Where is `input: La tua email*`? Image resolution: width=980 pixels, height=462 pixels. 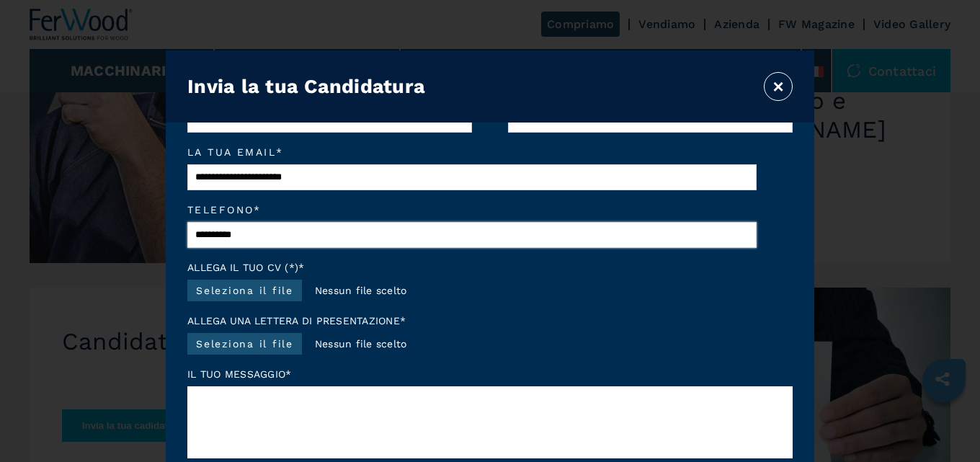
input: La tua email* is located at coordinates (472, 177).